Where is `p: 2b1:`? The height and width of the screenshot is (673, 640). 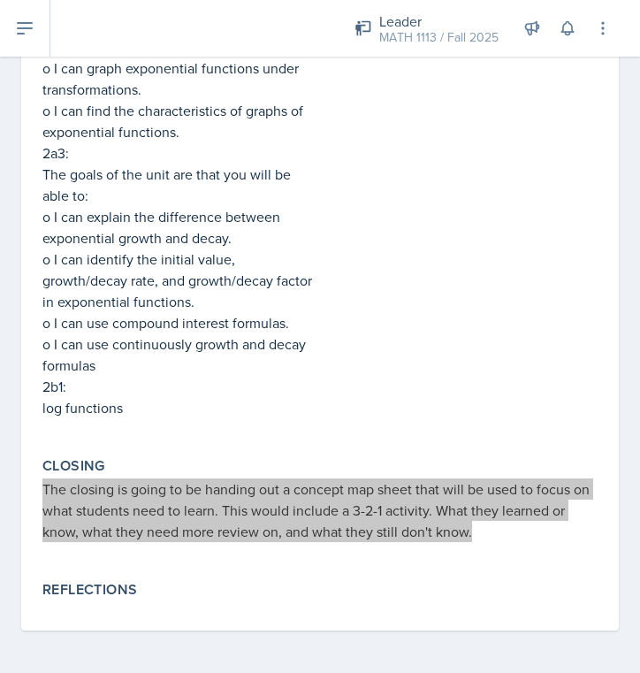
p: 2b1: is located at coordinates (179, 386).